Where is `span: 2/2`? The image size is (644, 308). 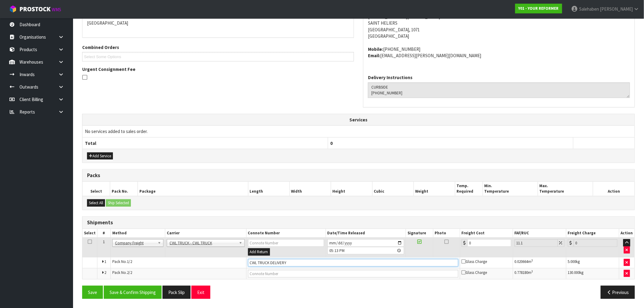
span: 2/2 is located at coordinates (129, 272).